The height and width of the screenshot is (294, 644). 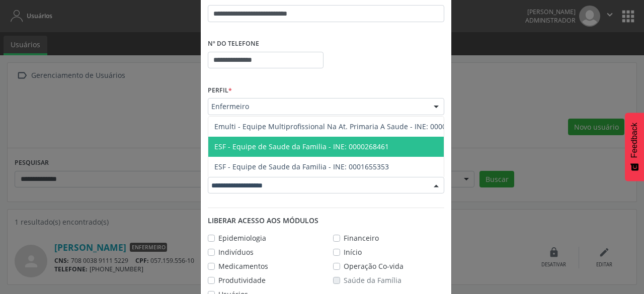 I want to click on label: Operação Co-vida, so click(x=373, y=266).